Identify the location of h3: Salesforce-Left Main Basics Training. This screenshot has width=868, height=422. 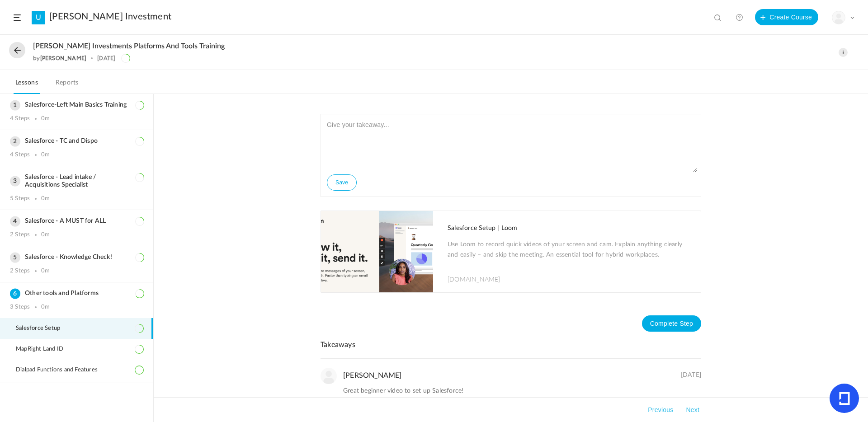
(76, 104).